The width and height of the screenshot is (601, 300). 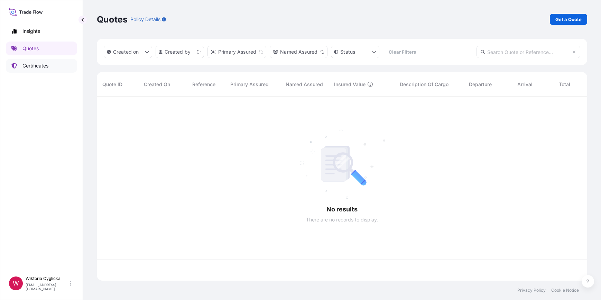 I want to click on a: Get a Quote, so click(x=568, y=19).